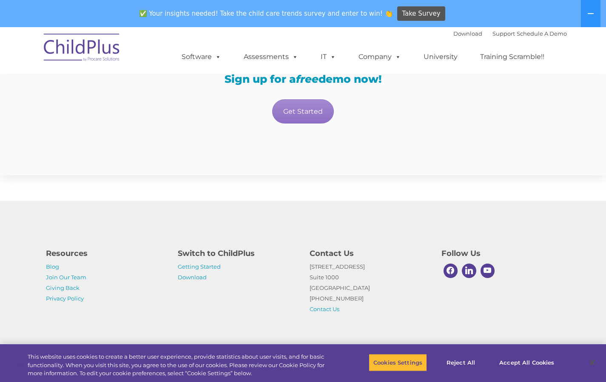 The image size is (606, 382). Describe the element at coordinates (397, 363) in the screenshot. I see `button: Cookies Settings` at that location.